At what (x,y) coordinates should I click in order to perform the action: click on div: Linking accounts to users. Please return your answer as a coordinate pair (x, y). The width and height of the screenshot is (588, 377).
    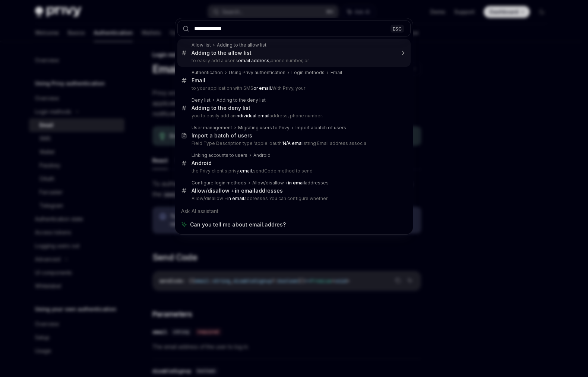
    Looking at the image, I should click on (219, 155).